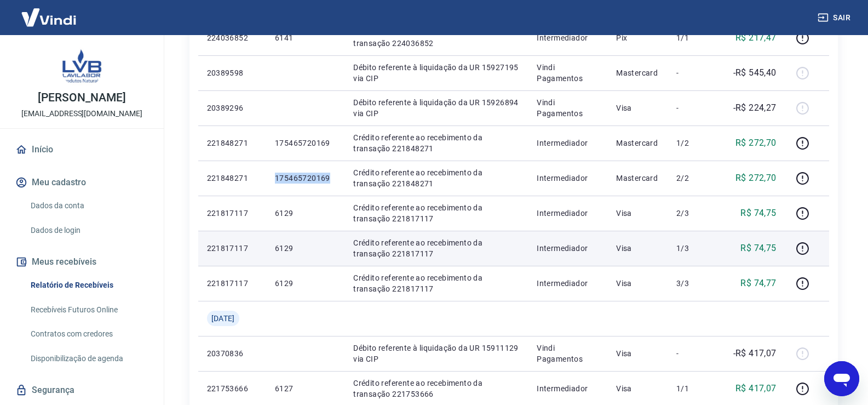 This screenshot has height=405, width=868. What do you see at coordinates (88, 230) in the screenshot?
I see `a: Dados de login` at bounding box center [88, 230].